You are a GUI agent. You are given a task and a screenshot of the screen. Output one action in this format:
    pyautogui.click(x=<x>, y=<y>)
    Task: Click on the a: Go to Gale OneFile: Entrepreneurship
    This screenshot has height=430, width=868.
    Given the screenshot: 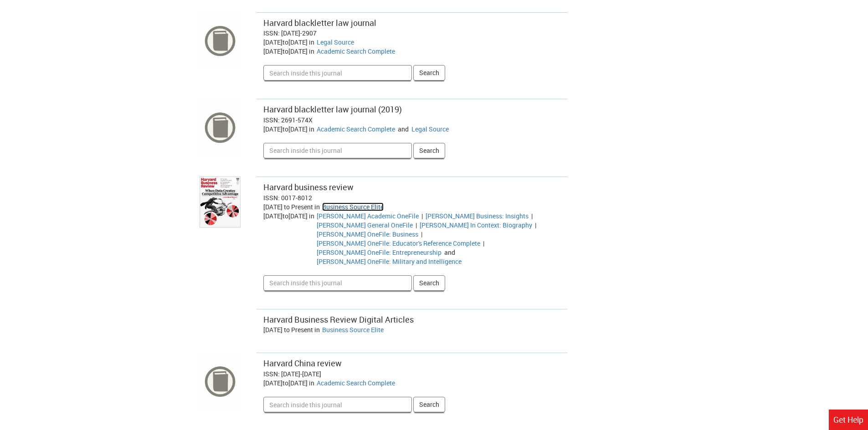 What is the action you would take?
    pyautogui.click(x=379, y=252)
    